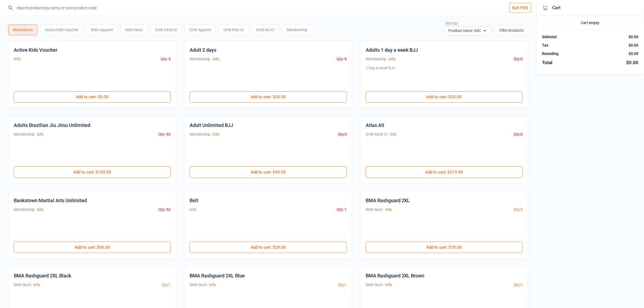 This screenshot has width=644, height=308. I want to click on div: Adults Brazilian Jiu Jitsu Unlimited, so click(52, 125).